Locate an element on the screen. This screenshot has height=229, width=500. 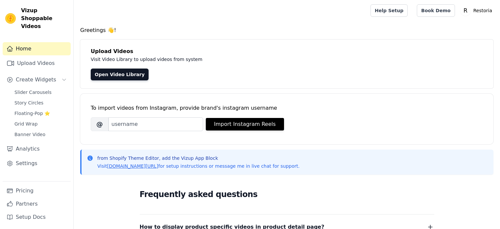
a: Grid Wrap is located at coordinates (40, 124).